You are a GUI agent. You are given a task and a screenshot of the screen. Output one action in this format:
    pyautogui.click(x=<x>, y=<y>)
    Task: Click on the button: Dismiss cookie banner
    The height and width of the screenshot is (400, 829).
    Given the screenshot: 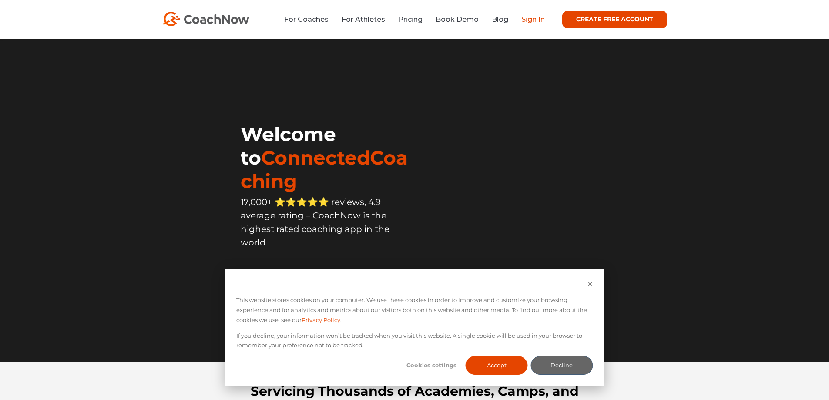 What is the action you would take?
    pyautogui.click(x=590, y=285)
    